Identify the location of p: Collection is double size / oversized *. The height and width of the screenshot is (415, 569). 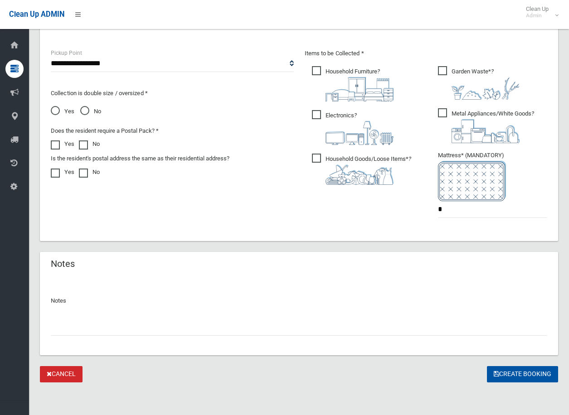
(172, 93).